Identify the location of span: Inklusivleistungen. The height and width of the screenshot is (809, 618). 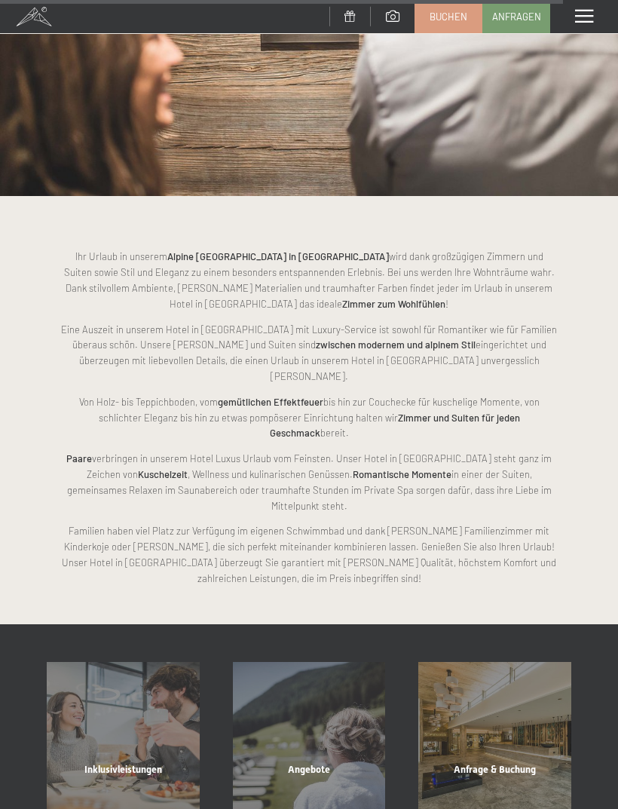
(123, 769).